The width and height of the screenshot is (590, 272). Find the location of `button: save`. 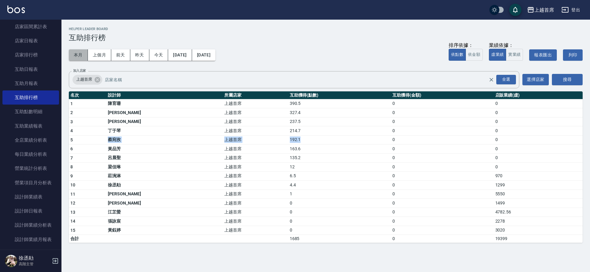

button: save is located at coordinates (515, 10).